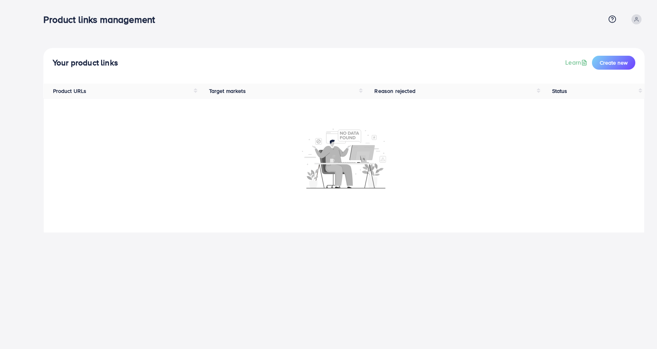 The image size is (657, 349). I want to click on span: Product URLs, so click(70, 91).